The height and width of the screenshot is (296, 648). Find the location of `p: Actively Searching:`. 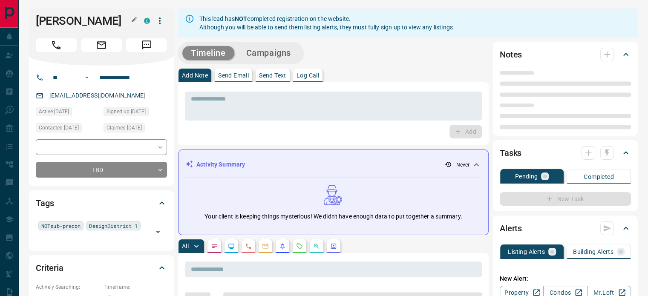

p: Actively Searching: is located at coordinates (67, 287).